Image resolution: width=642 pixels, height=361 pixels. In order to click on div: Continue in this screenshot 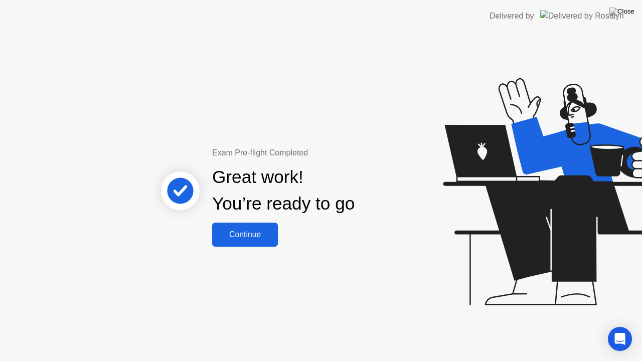, I will do `click(245, 235)`.